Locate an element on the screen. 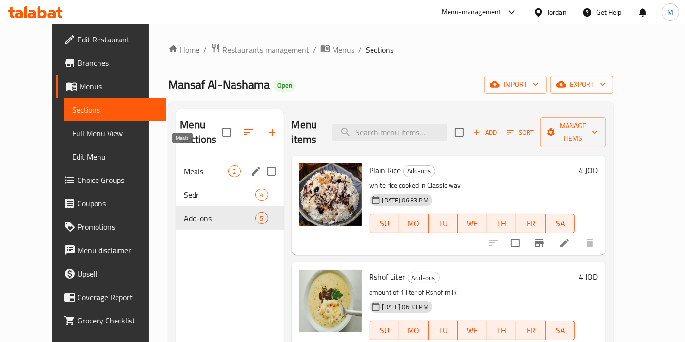 Image resolution: width=685 pixels, height=342 pixels. span: 2 is located at coordinates (234, 171).